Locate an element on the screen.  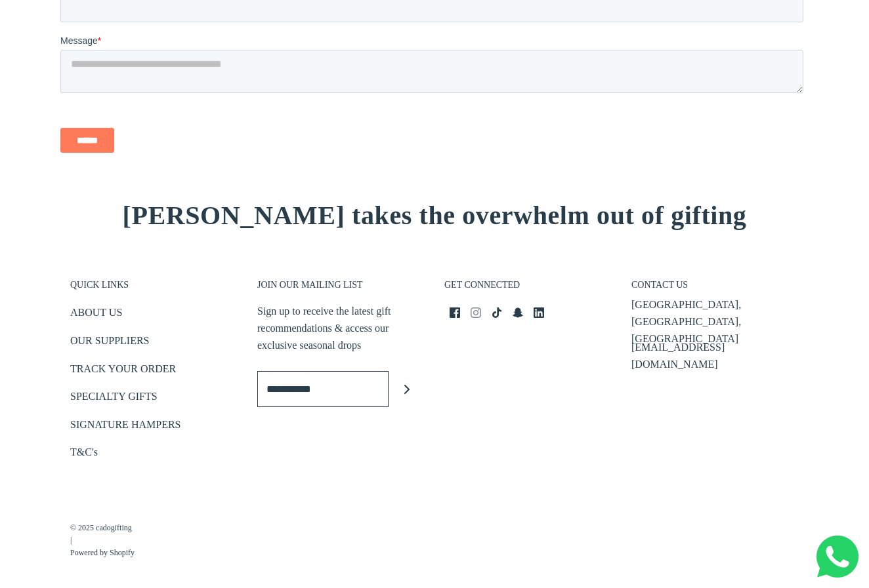
span: Company name is located at coordinates (406, 60).